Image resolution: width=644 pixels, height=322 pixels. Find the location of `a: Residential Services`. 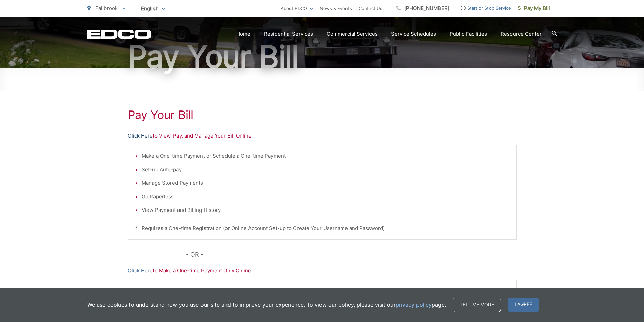

a: Residential Services is located at coordinates (288, 34).